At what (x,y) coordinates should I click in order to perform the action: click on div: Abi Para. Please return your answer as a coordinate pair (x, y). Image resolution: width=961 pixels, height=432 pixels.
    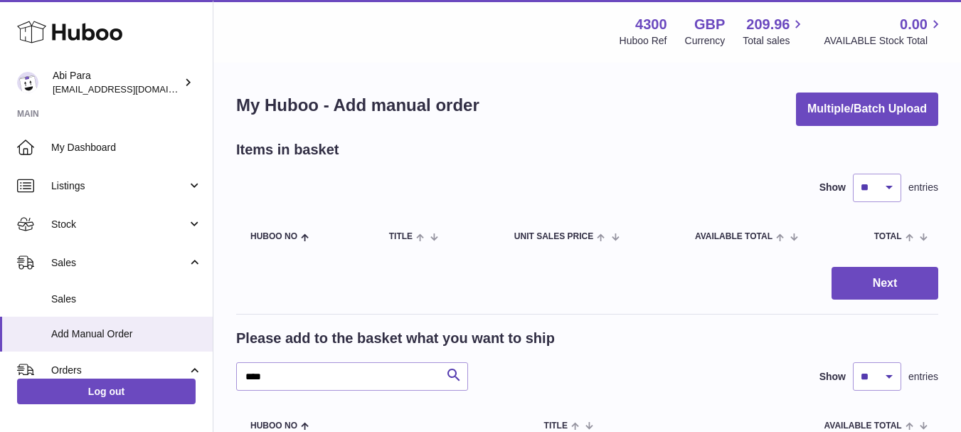
    Looking at the image, I should click on (117, 83).